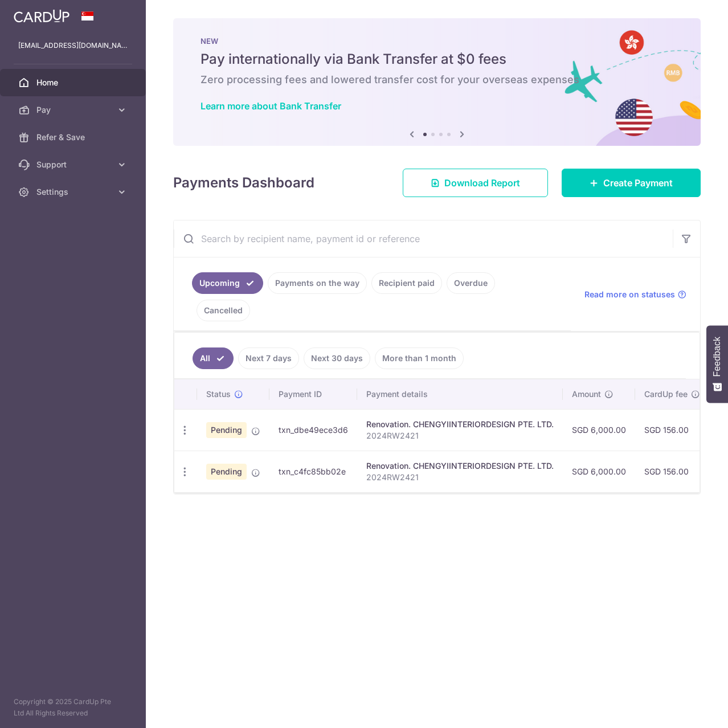 The height and width of the screenshot is (728, 728). I want to click on h6: Zero processing fees and lowered transfer cost for your overseas expenses, so click(437, 79).